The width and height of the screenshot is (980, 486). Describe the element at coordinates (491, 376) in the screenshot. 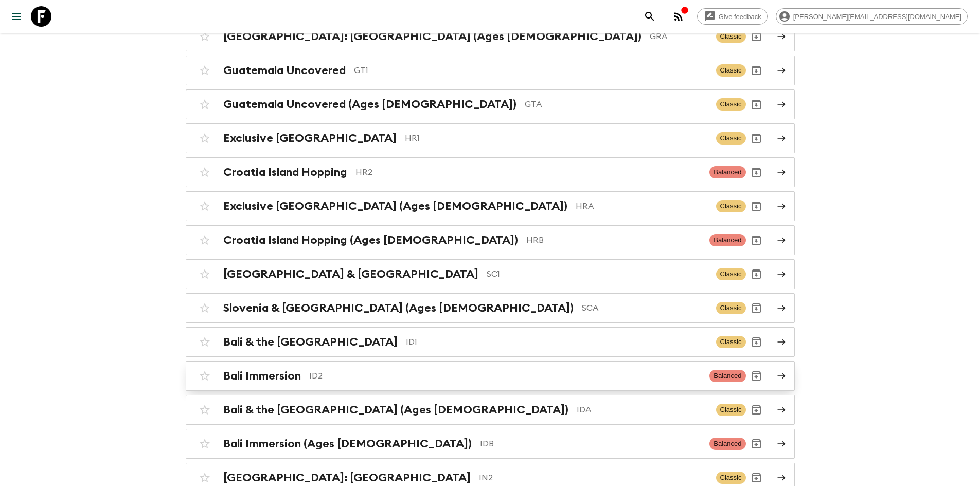

I see `a: Bali ImmersionID2BalancedArchive` at that location.